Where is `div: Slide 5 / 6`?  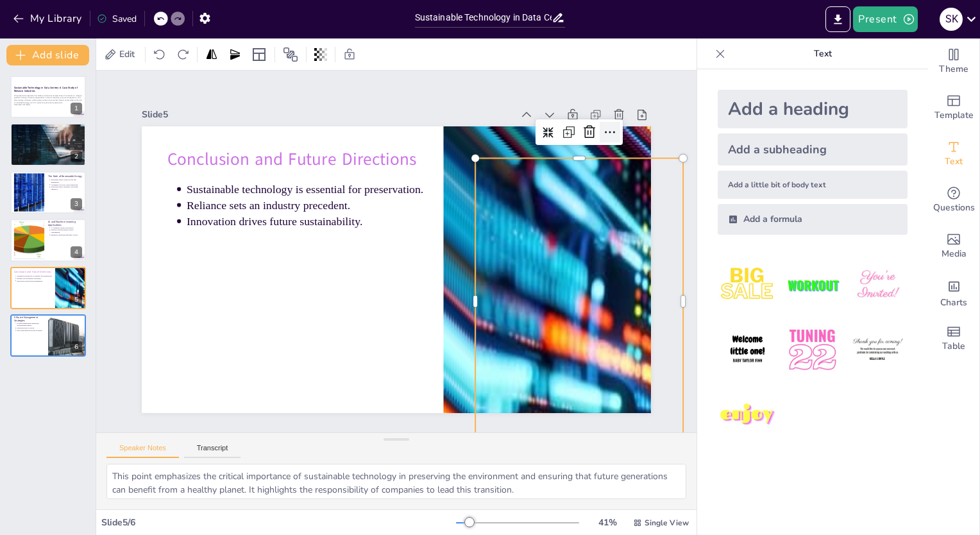 div: Slide 5 / 6 is located at coordinates (278, 522).